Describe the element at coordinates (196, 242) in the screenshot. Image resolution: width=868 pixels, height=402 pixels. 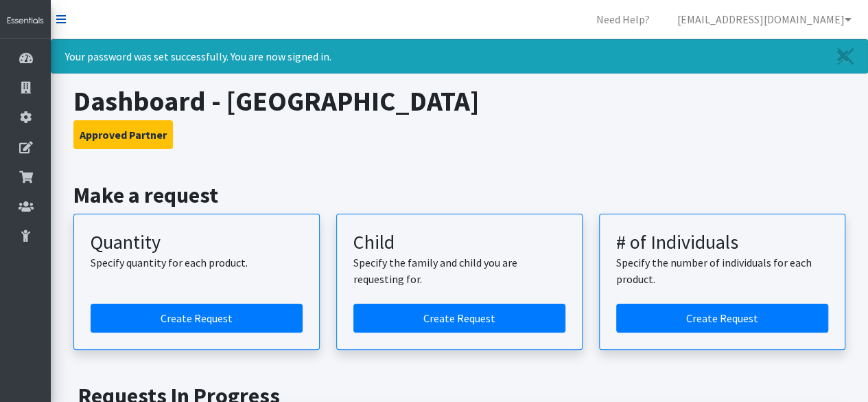
I see `h3: Quantity` at that location.